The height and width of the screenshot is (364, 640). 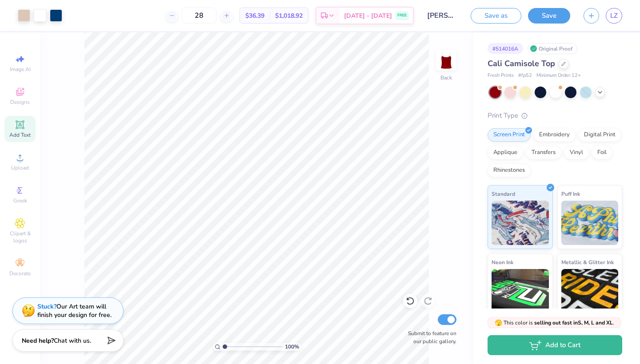 I want to click on div: Back, so click(x=447, y=78).